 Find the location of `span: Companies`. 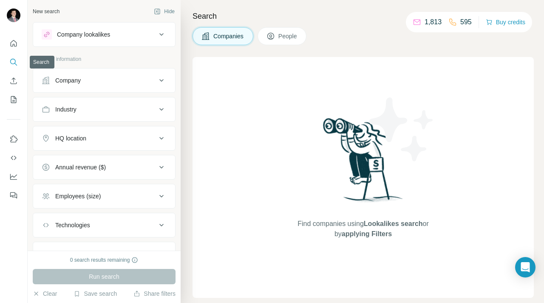

span: Companies is located at coordinates (229, 36).